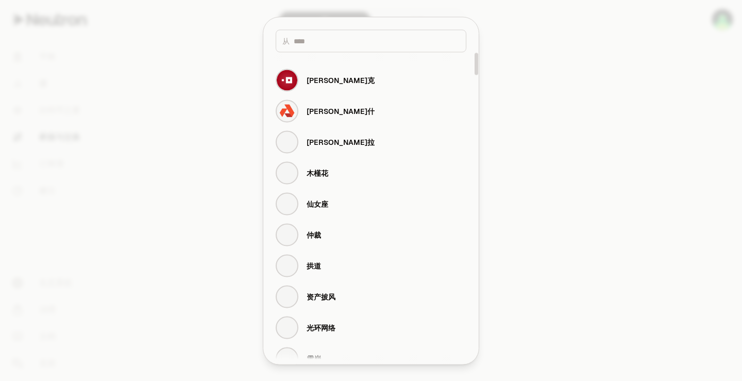 The height and width of the screenshot is (381, 742). What do you see at coordinates (287, 204) in the screenshot?
I see `img: 仙女座标志` at bounding box center [287, 204].